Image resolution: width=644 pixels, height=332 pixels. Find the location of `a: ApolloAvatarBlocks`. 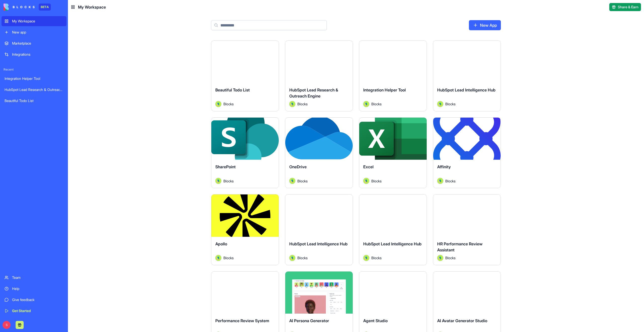

a: ApolloAvatarBlocks is located at coordinates (245, 230).